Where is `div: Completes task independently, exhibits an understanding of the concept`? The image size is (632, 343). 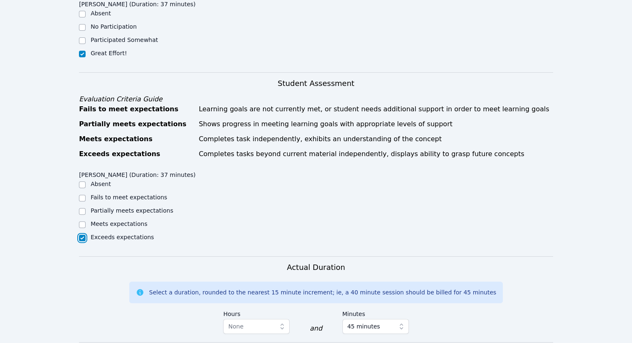
div: Completes task independently, exhibits an understanding of the concept is located at coordinates (376, 139).